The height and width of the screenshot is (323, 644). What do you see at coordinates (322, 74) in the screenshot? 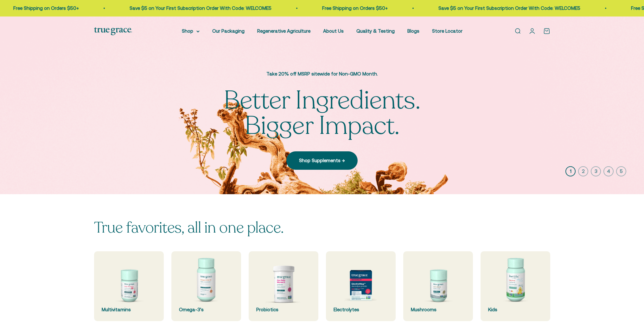
I see `p: Take 20% off MSRP sitewide for Non-GMO Month.` at bounding box center [322, 74].